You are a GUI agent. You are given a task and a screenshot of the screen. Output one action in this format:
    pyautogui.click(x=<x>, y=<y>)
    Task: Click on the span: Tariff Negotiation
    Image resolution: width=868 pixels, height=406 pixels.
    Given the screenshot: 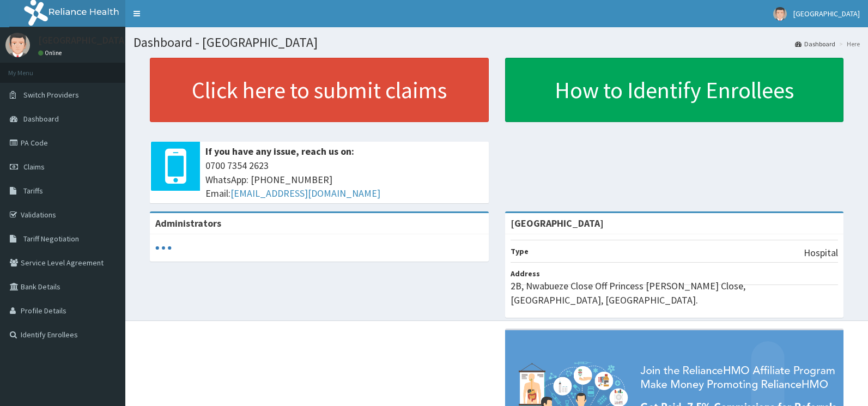 What is the action you would take?
    pyautogui.click(x=51, y=239)
    